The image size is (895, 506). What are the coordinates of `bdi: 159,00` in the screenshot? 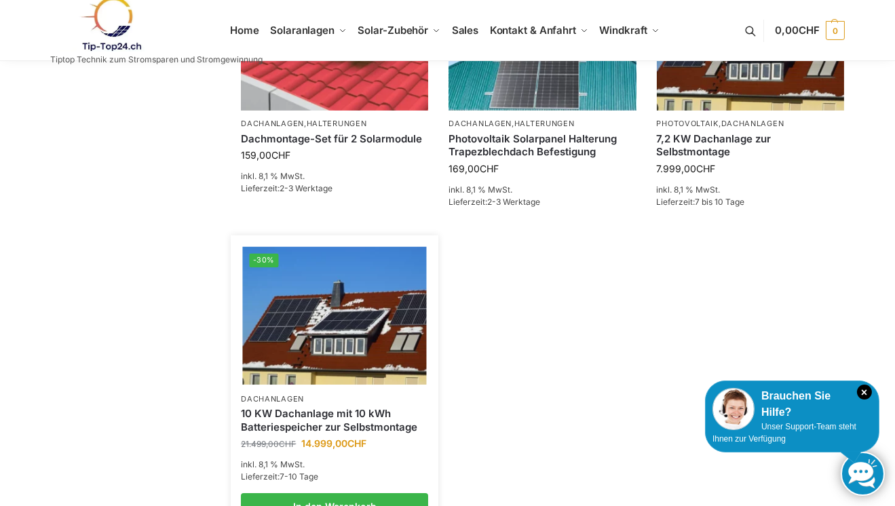 It's located at (265, 155).